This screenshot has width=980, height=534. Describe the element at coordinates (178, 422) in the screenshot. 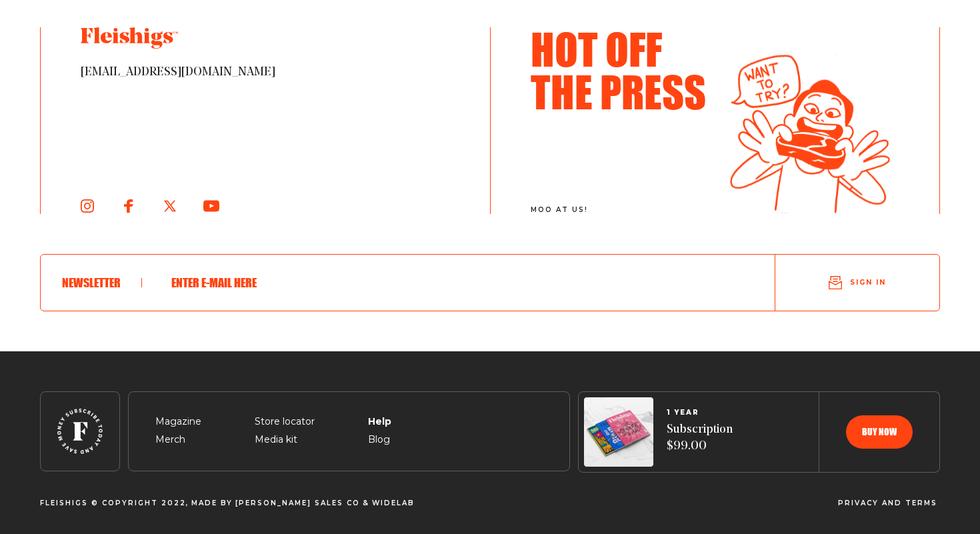

I see `span: Magazine` at that location.